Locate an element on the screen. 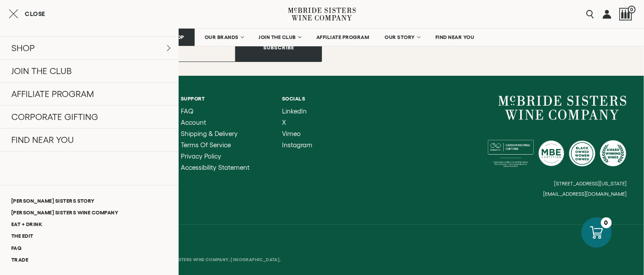 Image resolution: width=644 pixels, height=275 pixels. span: Instagram is located at coordinates (297, 145).